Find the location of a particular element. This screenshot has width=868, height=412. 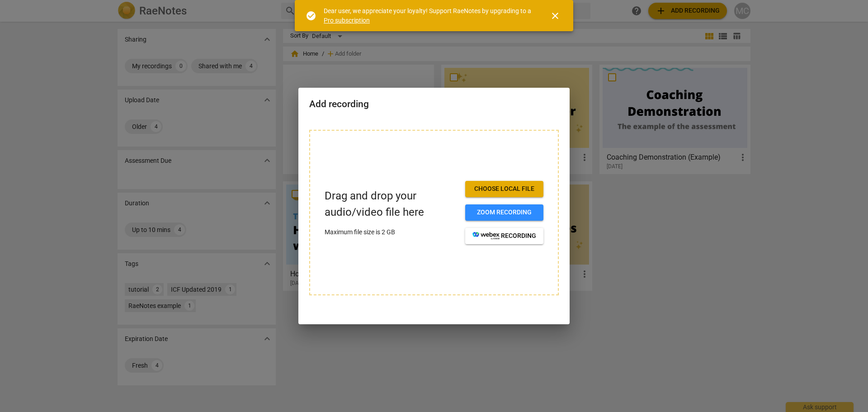

span: close is located at coordinates (555, 16).